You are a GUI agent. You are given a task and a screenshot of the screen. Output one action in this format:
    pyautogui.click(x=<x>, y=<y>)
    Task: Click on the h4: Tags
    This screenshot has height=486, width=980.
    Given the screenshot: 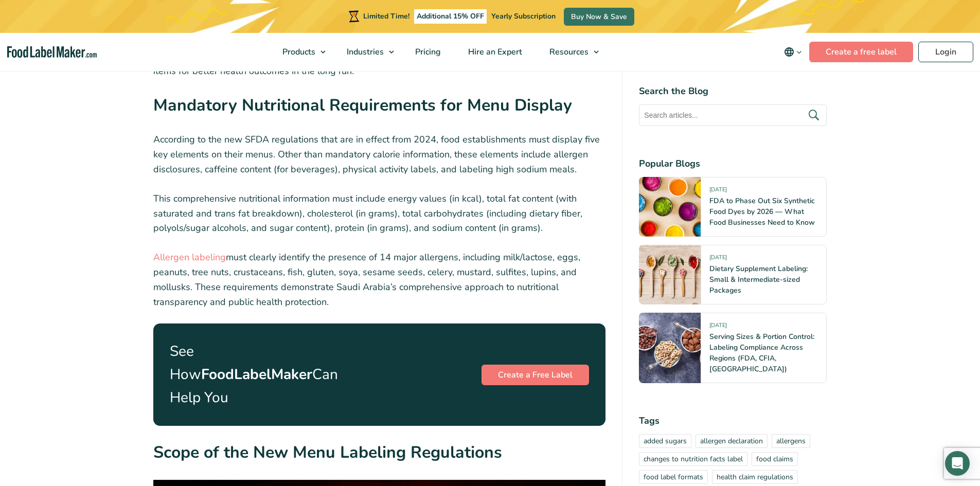 What is the action you would take?
    pyautogui.click(x=733, y=420)
    